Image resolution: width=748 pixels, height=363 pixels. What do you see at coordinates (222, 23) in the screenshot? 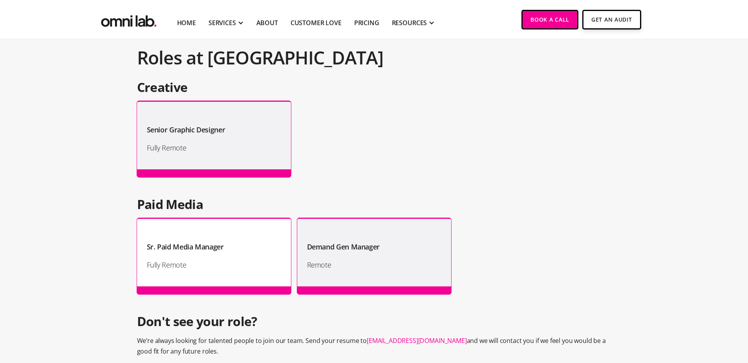
I see `div: SERVICES` at bounding box center [222, 23].